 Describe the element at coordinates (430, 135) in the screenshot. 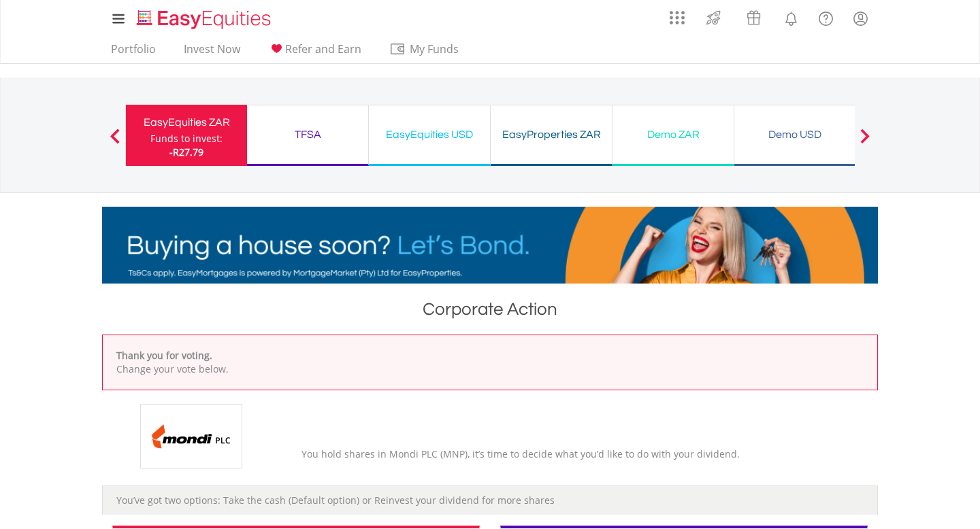

I see `div: EasyEquities USD` at that location.